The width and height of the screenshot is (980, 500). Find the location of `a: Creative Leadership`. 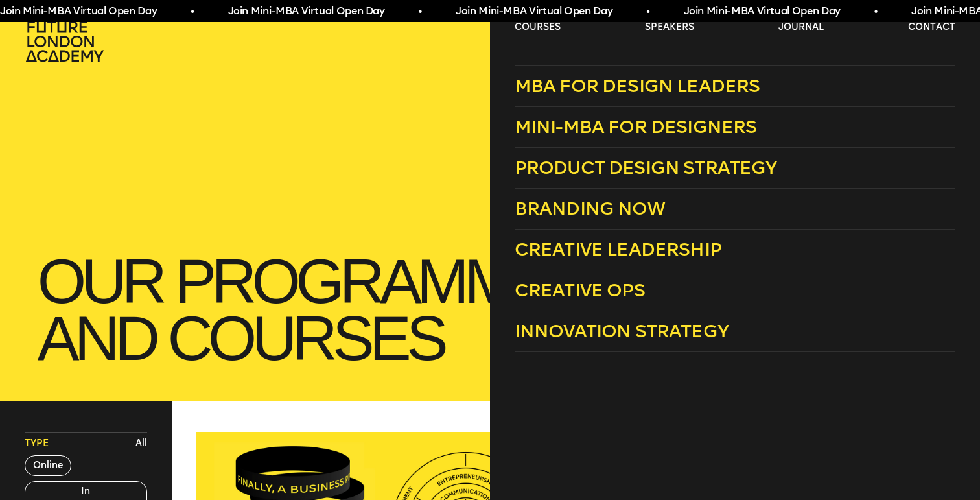

a: Creative Leadership is located at coordinates (735, 249).